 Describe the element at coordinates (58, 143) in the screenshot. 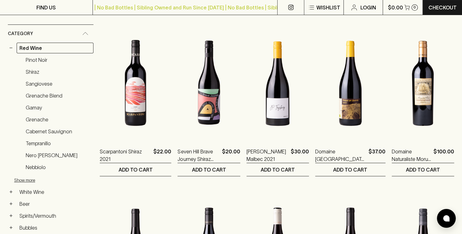

I see `a: Tempranillo` at that location.